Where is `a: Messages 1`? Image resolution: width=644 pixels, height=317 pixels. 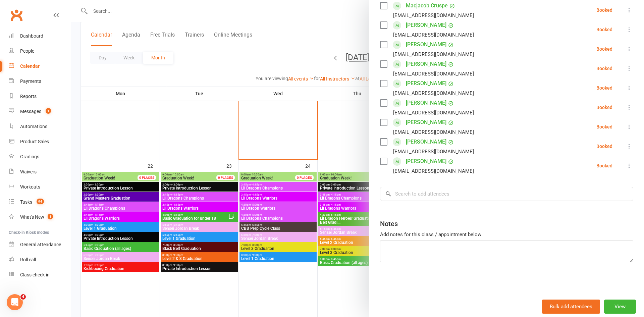 a: Messages 1 is located at coordinates (39, 112).